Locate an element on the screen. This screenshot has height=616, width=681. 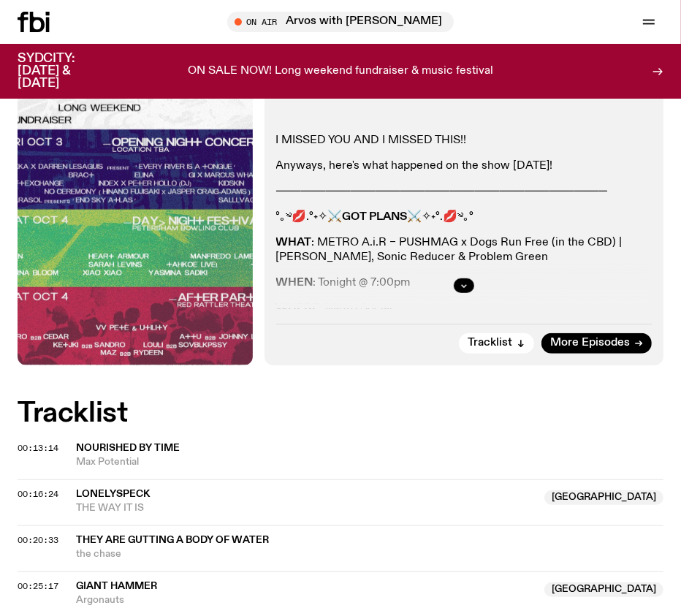
span: Argonauts is located at coordinates (305, 600).